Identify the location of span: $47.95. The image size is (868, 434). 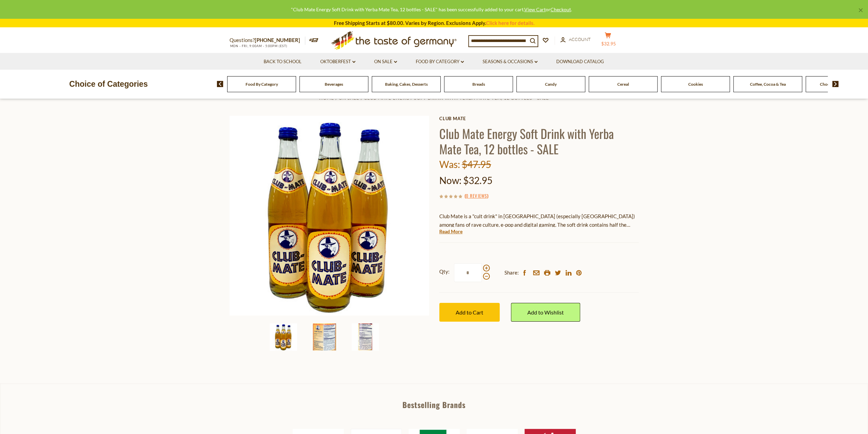
(477, 165).